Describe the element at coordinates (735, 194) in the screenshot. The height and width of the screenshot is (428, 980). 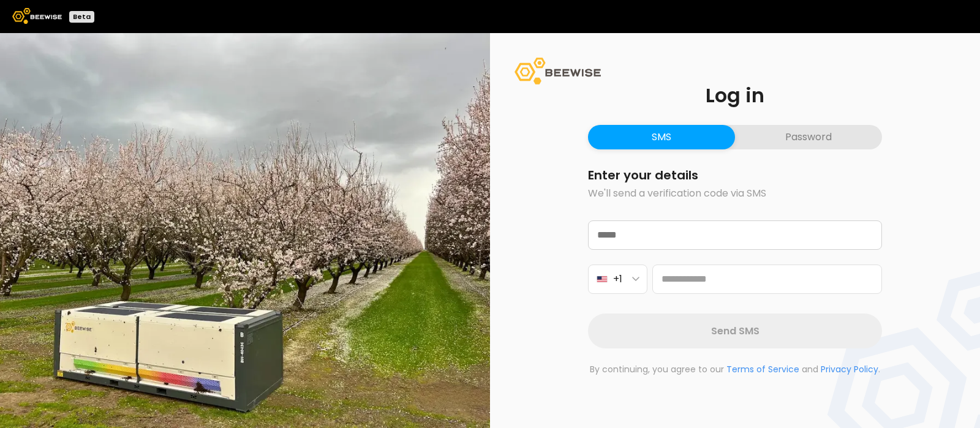
I see `p: We'll send a verification code via SMS` at that location.